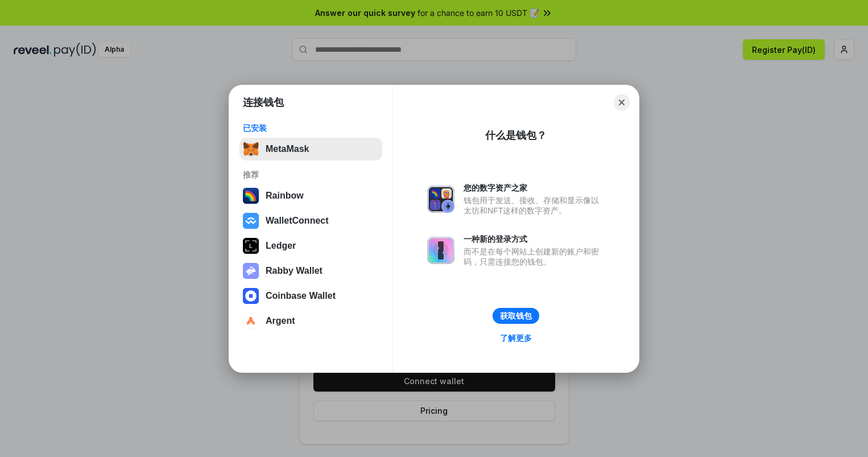 The image size is (868, 457). I want to click on button: Argent, so click(311, 321).